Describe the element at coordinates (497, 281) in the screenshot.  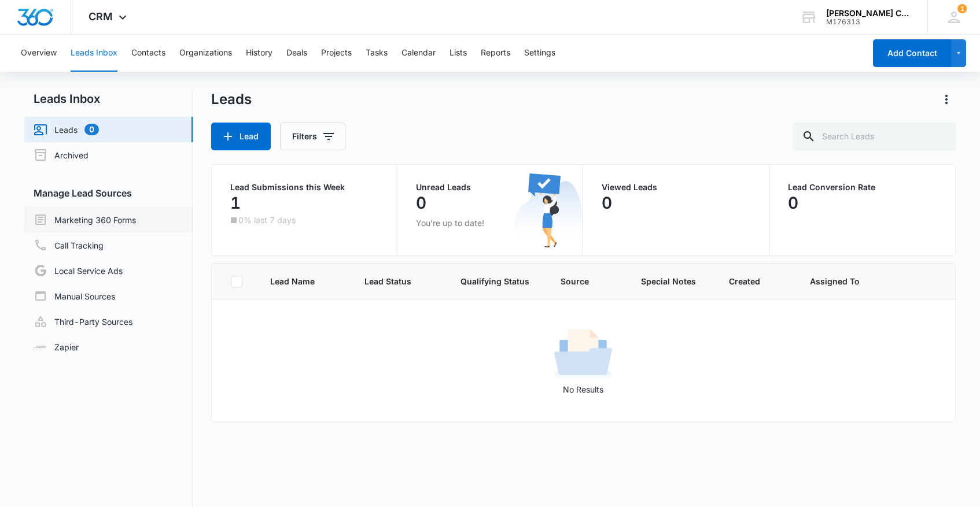
I see `span: Qualifying Status` at that location.